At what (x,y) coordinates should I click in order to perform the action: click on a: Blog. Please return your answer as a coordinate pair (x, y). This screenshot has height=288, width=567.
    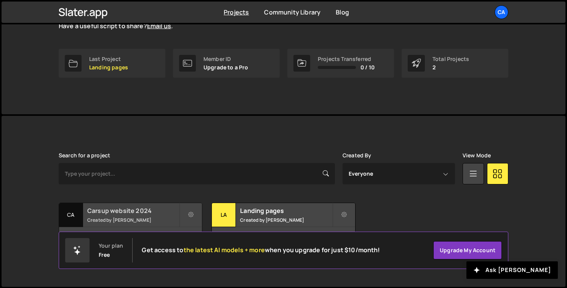
    Looking at the image, I should click on (342, 12).